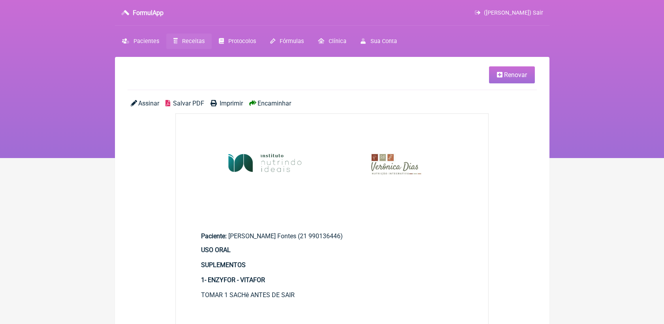 Image resolution: width=664 pixels, height=324 pixels. What do you see at coordinates (512, 75) in the screenshot?
I see `a: Renovar` at bounding box center [512, 75].